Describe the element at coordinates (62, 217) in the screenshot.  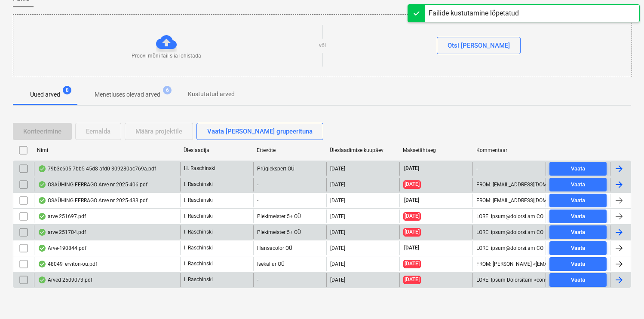
I see `div: arve 251697.pdf` at that location.